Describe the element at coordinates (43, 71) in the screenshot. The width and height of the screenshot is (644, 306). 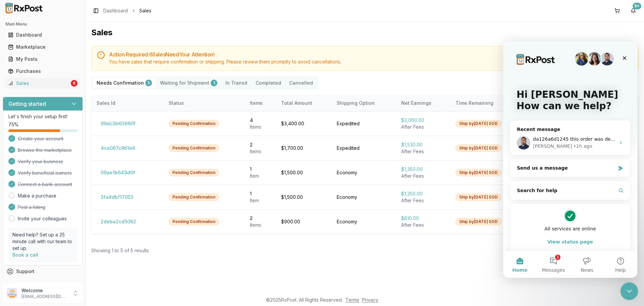
I see `div: Purchases` at that location.